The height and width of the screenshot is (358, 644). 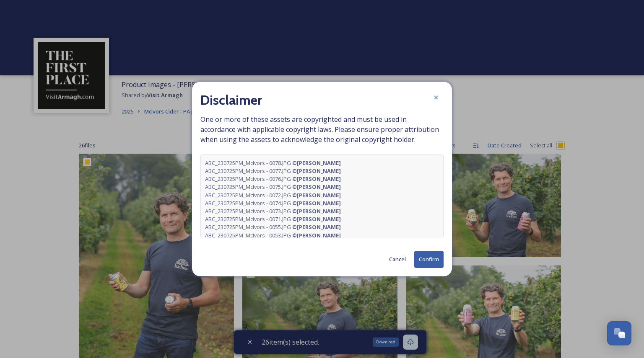 I want to click on h2: Disclaimer, so click(x=231, y=100).